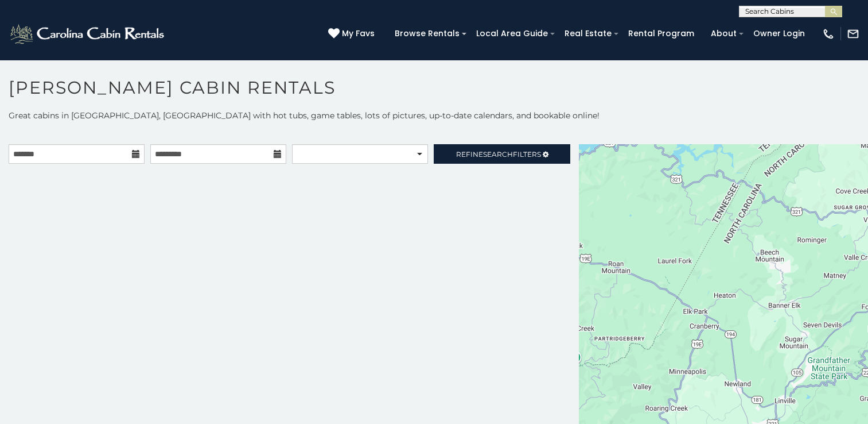 Image resolution: width=868 pixels, height=424 pixels. What do you see at coordinates (501, 154) in the screenshot?
I see `a: RefineSearchFilters` at bounding box center [501, 154].